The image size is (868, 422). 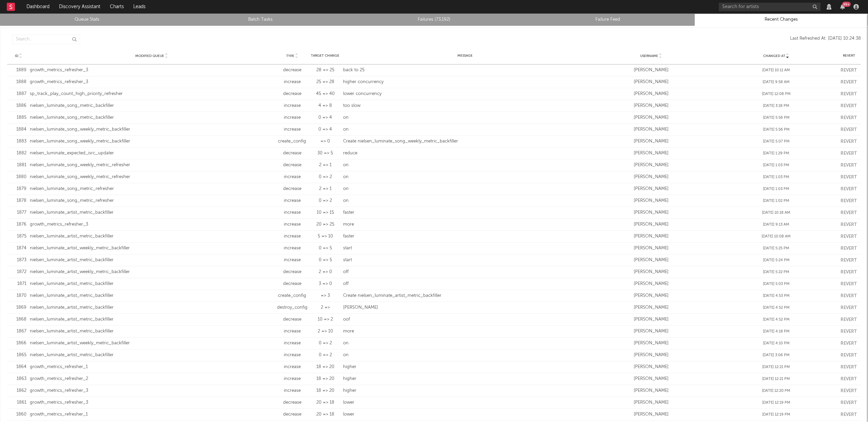 I want to click on div: 1877, so click(x=18, y=213).